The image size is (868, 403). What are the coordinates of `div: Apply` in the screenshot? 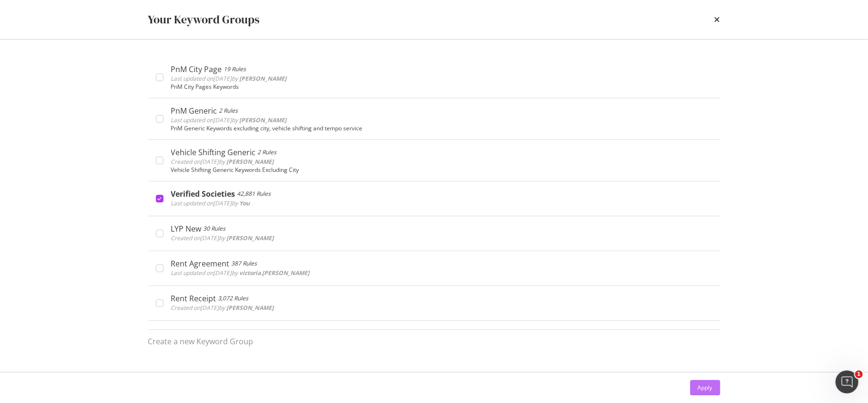 It's located at (705, 387).